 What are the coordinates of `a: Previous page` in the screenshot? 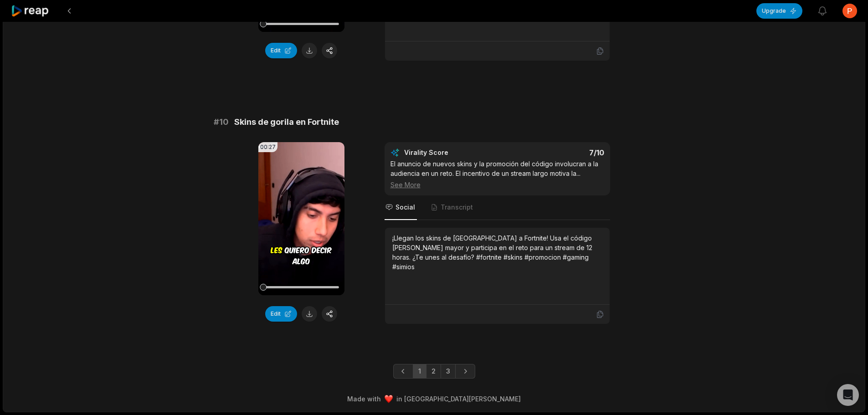 It's located at (403, 371).